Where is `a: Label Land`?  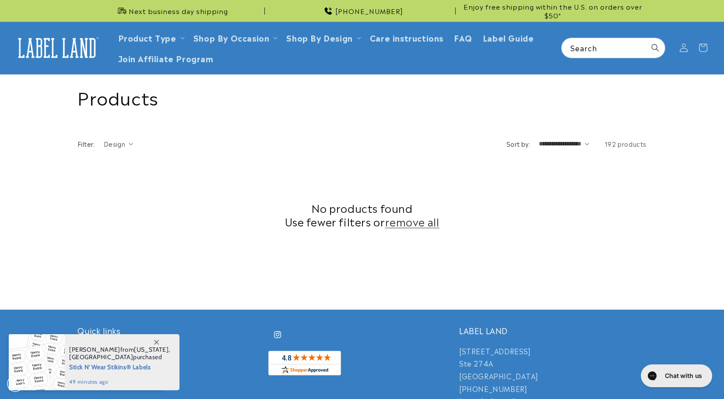
a: Label Land is located at coordinates (57, 48).